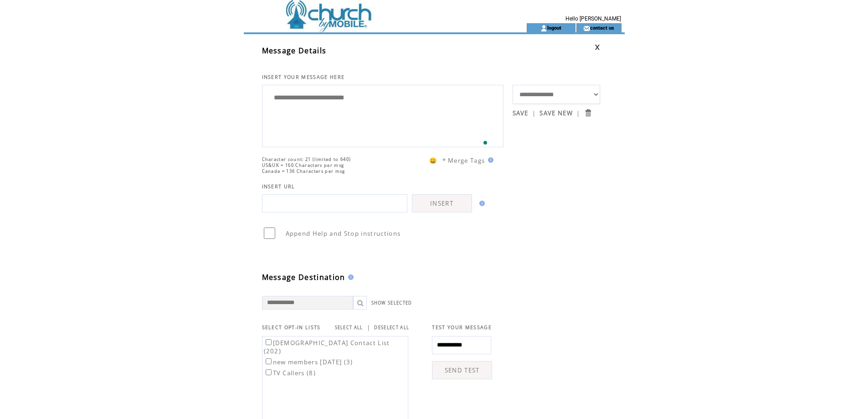 The height and width of the screenshot is (419, 868). What do you see at coordinates (291, 328) in the screenshot?
I see `span: SELECT OPT-IN LISTS` at bounding box center [291, 328].